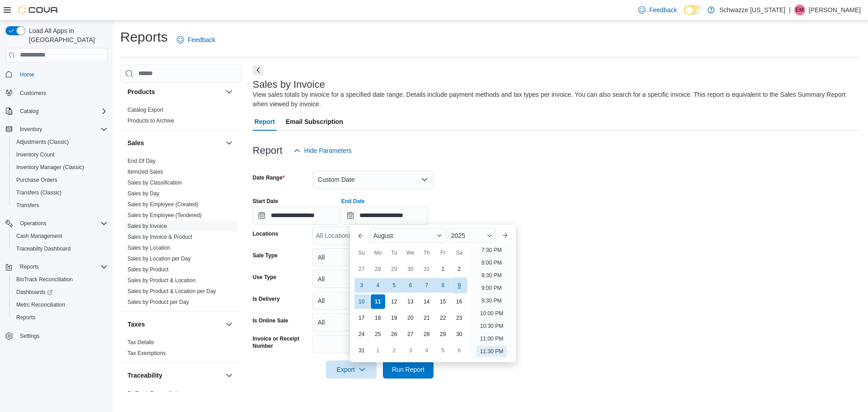 This screenshot has height=412, width=868. I want to click on span: Metrc Reconciliation, so click(60, 304).